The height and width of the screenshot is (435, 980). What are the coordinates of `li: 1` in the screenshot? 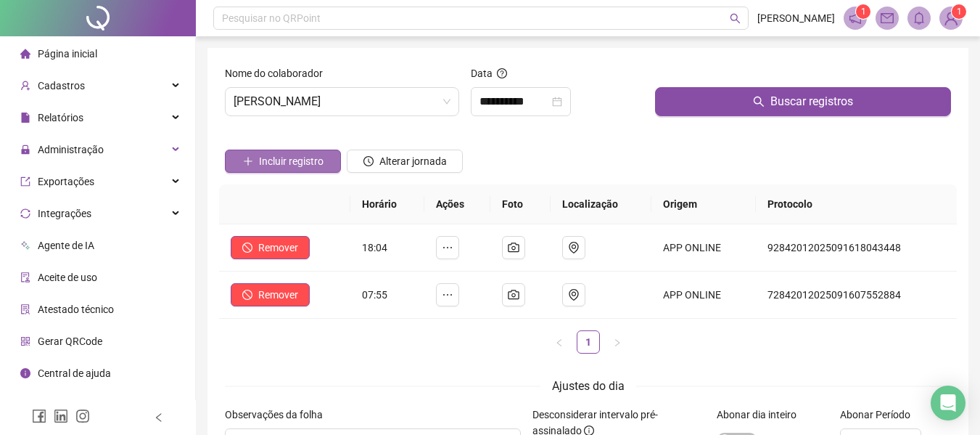 It's located at (588, 341).